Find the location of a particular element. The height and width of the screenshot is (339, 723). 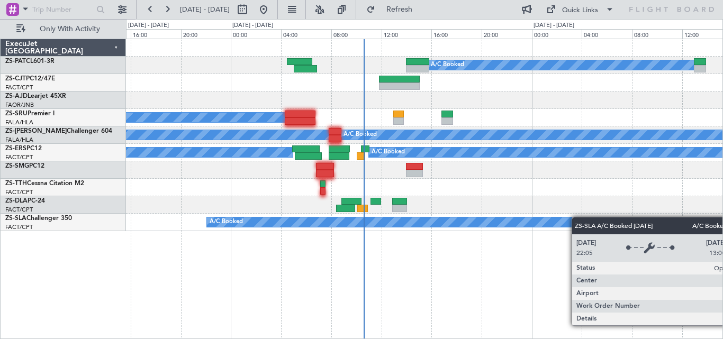

span: ZS-TTH is located at coordinates (16, 184).